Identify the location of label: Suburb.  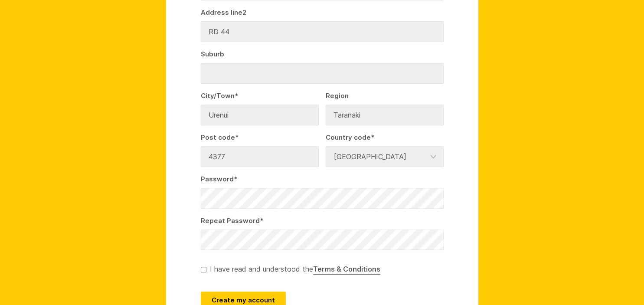
(323, 54).